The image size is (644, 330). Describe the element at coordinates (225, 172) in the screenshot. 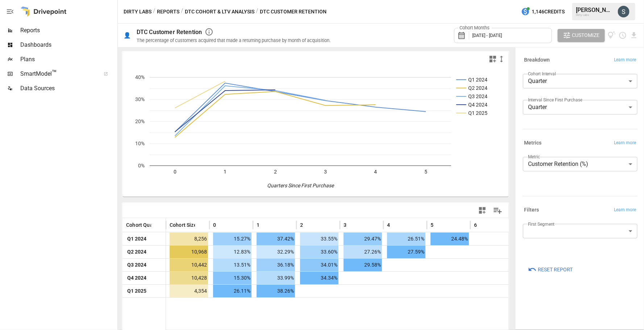

I see `text: 1` at that location.